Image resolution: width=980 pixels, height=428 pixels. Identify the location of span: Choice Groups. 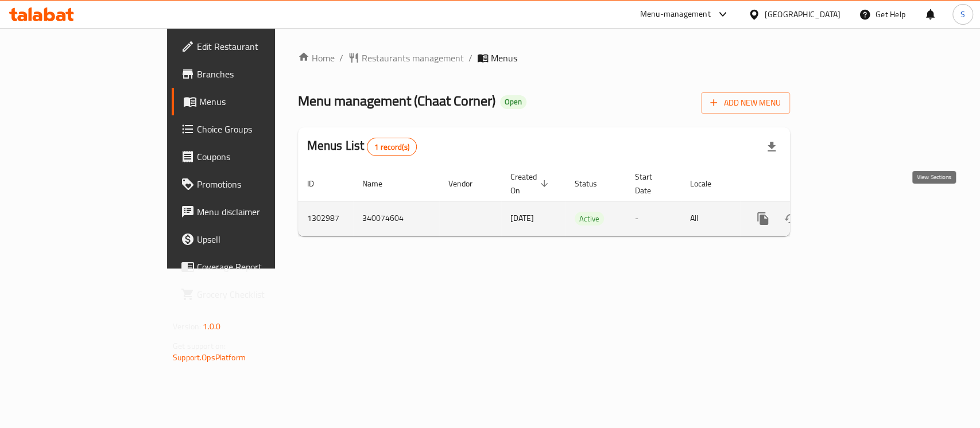
(259, 129).